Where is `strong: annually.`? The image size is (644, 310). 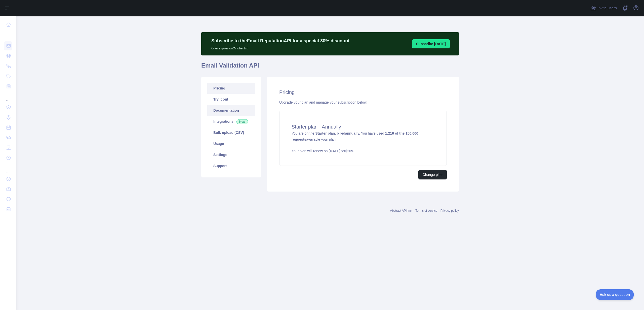
strong: annually. is located at coordinates (353, 133).